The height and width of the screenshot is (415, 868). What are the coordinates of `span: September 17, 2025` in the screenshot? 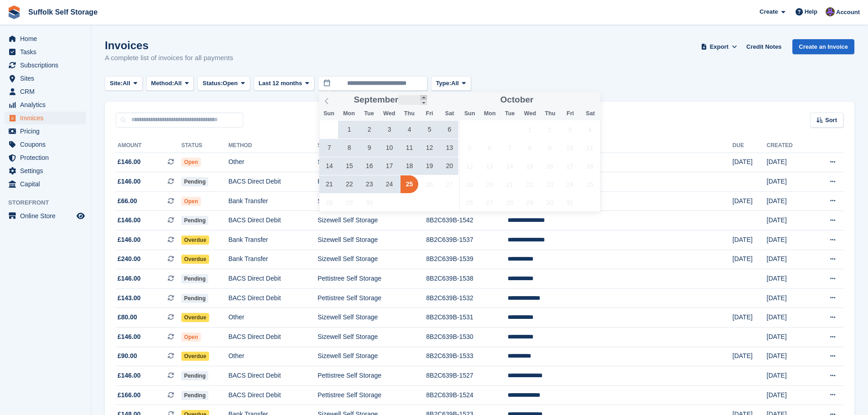 It's located at (389, 166).